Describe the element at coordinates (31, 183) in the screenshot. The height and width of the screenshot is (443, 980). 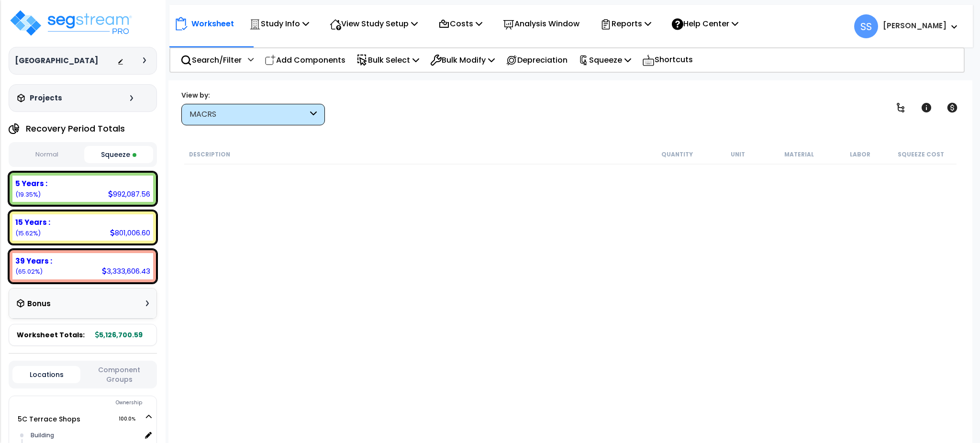
I see `b: 5 Years :` at that location.